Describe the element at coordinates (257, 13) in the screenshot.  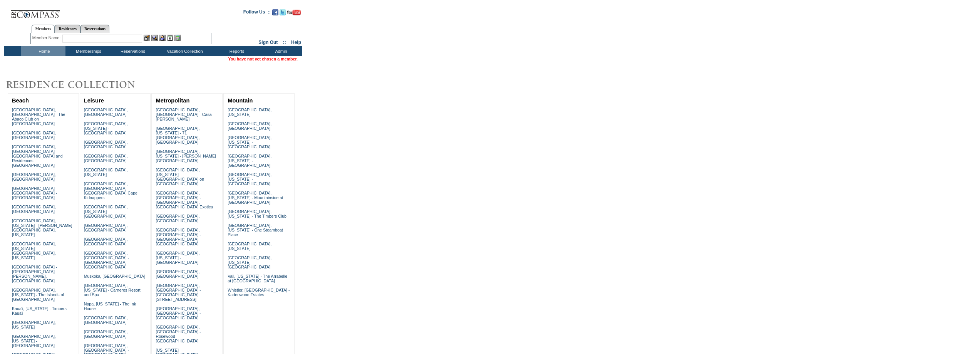
I see `td: Follow Us ::` at that location.